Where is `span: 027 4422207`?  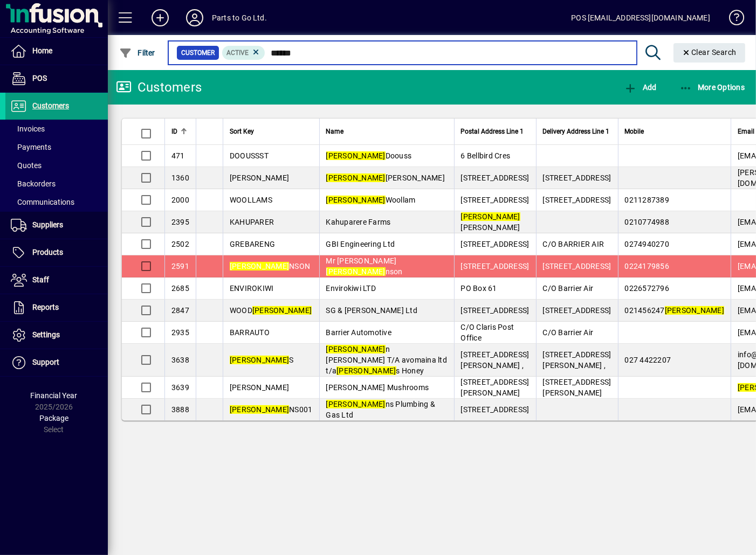
span: 027 4422207 is located at coordinates (647, 360).